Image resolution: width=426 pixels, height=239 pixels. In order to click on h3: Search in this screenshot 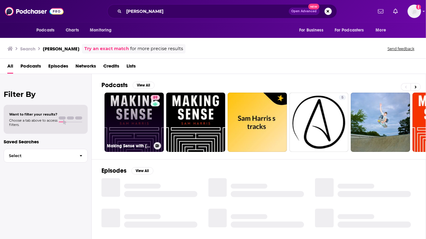, I will do `click(28, 49)`.